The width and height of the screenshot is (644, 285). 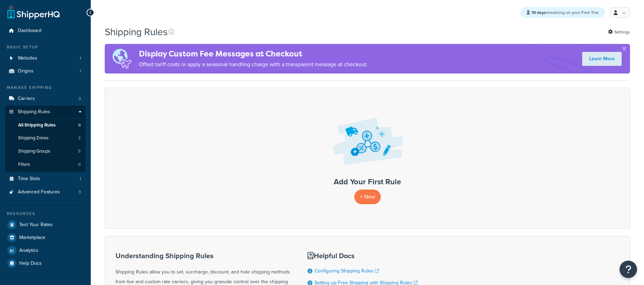 What do you see at coordinates (46, 152) in the screenshot?
I see `a: Shipping Groups 5` at bounding box center [46, 152].